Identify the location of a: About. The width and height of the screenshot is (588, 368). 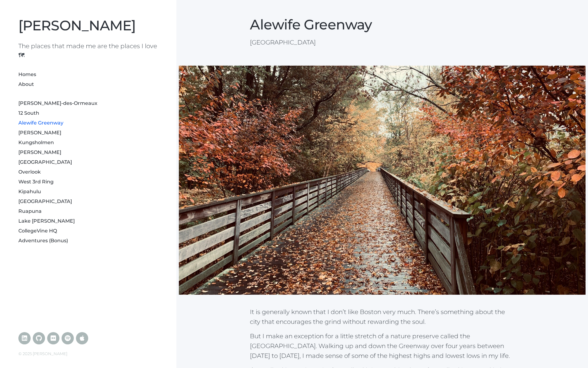
(26, 84).